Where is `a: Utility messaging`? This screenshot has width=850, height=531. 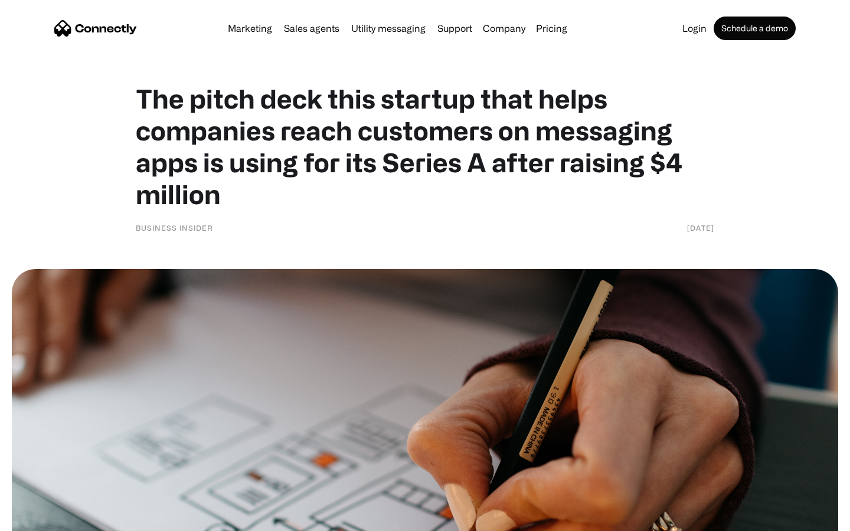 a: Utility messaging is located at coordinates (388, 28).